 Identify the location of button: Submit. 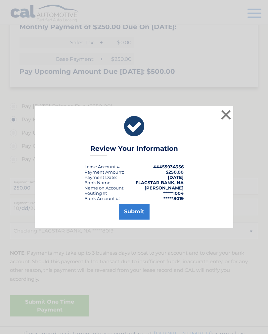
(134, 212).